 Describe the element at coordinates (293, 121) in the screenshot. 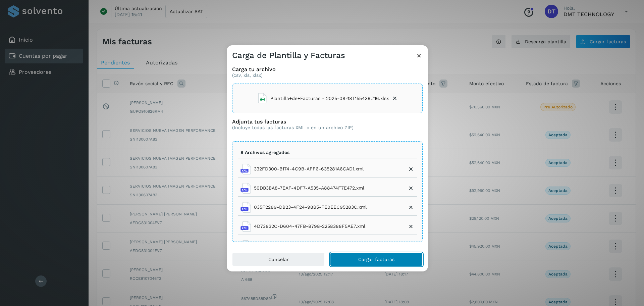

I see `h3: Adjunta tus facturas` at that location.